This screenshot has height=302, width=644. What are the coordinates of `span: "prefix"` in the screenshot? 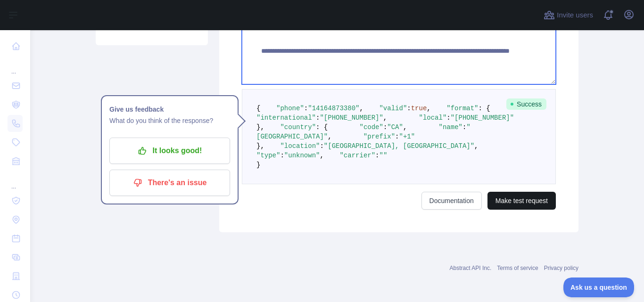 It's located at (379, 137).